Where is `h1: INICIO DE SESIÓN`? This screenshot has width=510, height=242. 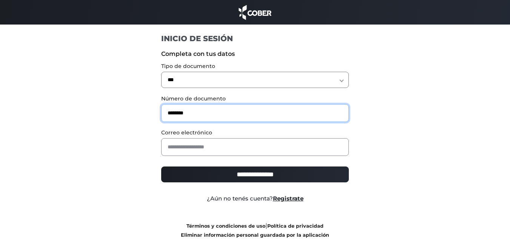
h1: INICIO DE SESIÓN is located at coordinates (255, 39).